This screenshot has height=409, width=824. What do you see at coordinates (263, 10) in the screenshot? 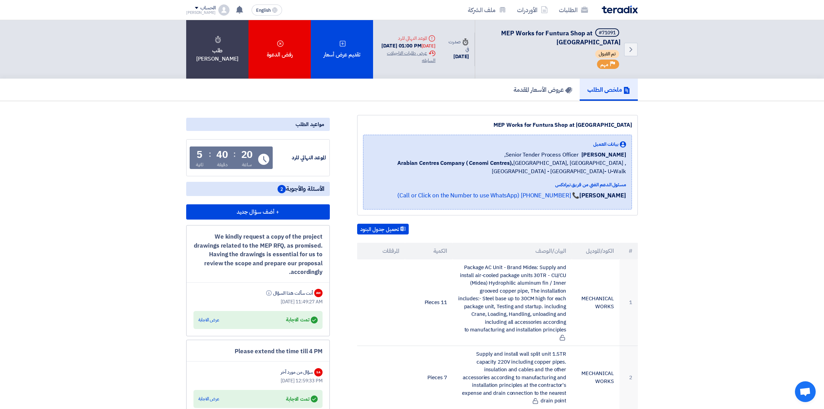
I see `span: English` at bounding box center [263, 10].